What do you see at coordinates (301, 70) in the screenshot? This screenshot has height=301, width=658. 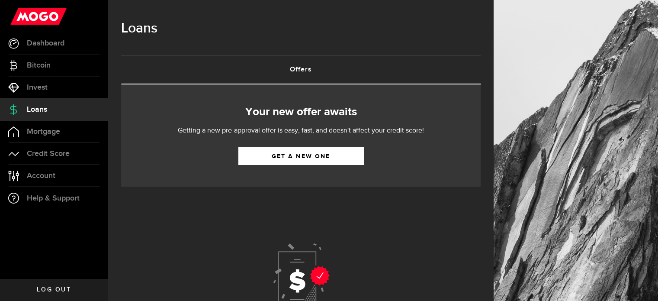 I see `a: Offers` at bounding box center [301, 70].